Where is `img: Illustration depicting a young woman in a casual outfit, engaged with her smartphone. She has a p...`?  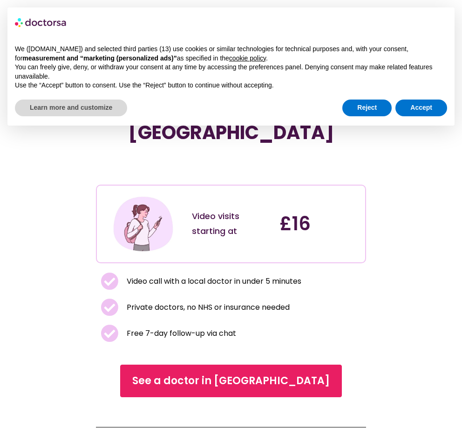 img: Illustration depicting a young woman in a casual outfit, engaged with her smartphone. She has a p... is located at coordinates (143, 224).